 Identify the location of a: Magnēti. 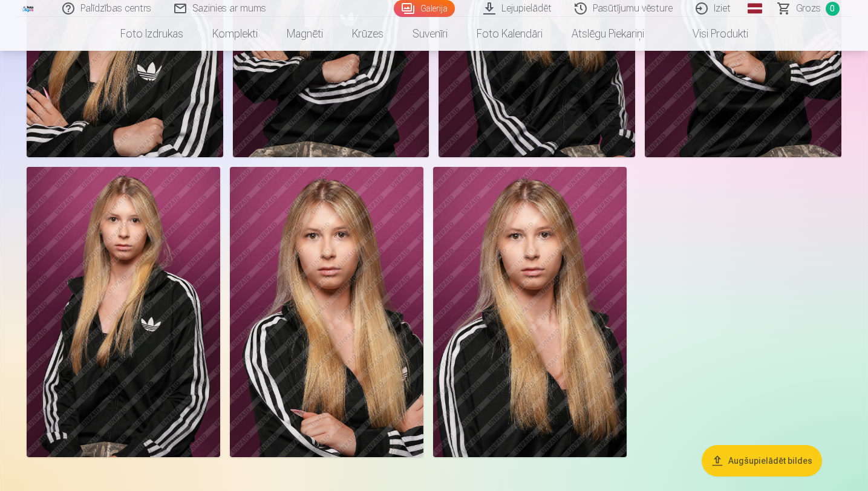
(305, 34).